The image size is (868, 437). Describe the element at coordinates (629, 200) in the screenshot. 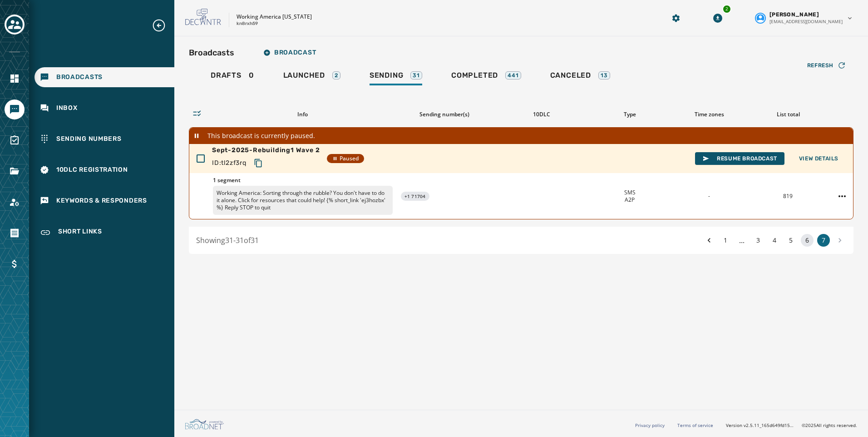

I see `span: A2P` at that location.